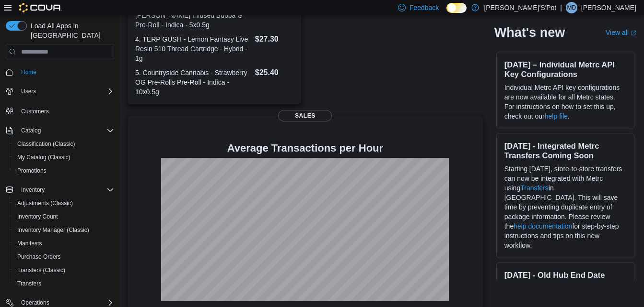 The height and width of the screenshot is (307, 644). I want to click on button: Transfers, so click(64, 284).